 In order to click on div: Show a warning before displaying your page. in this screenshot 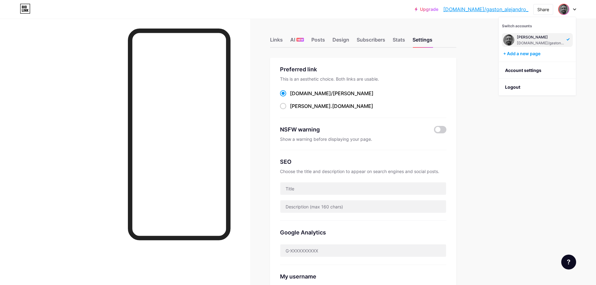, I will do `click(363, 139)`.